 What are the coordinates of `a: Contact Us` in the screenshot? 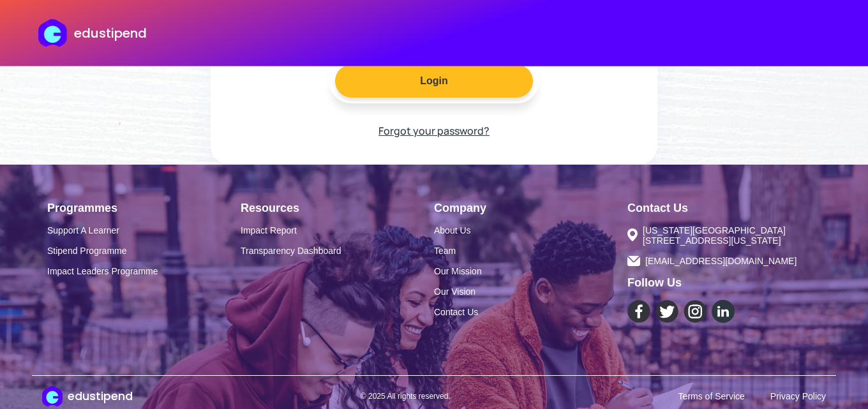 It's located at (530, 313).